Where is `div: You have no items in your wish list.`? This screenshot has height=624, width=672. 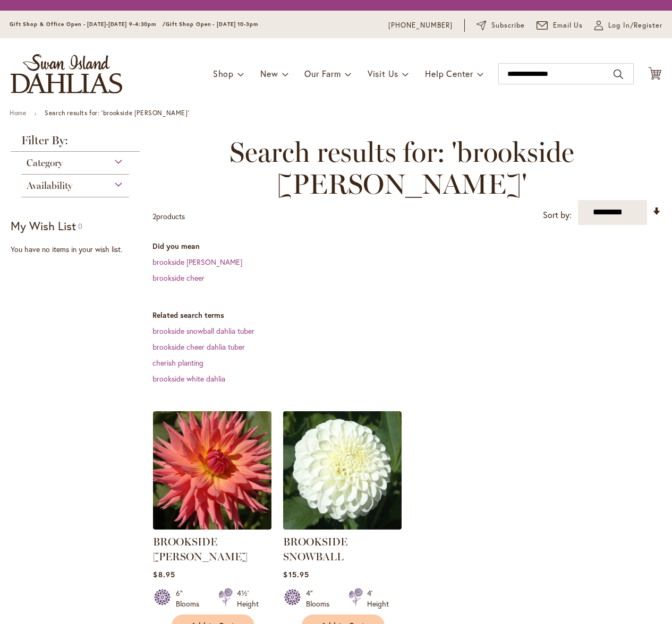
div: You have no items in your wish list. is located at coordinates (78, 249).